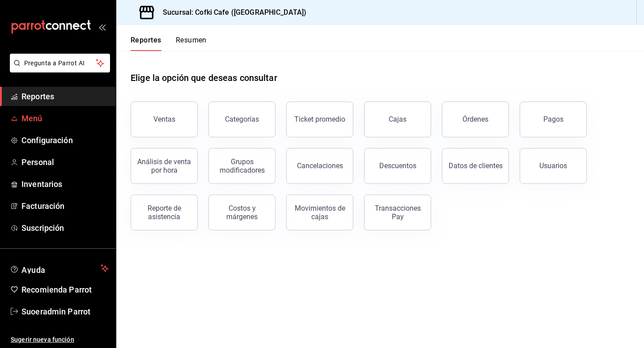 The height and width of the screenshot is (348, 644). What do you see at coordinates (475, 166) in the screenshot?
I see `button: Datos de clientes` at bounding box center [475, 166].